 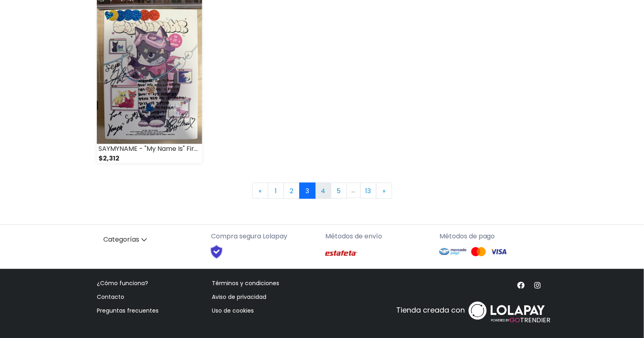 I want to click on a: POWERED BYGOTRENDIER, so click(x=506, y=311).